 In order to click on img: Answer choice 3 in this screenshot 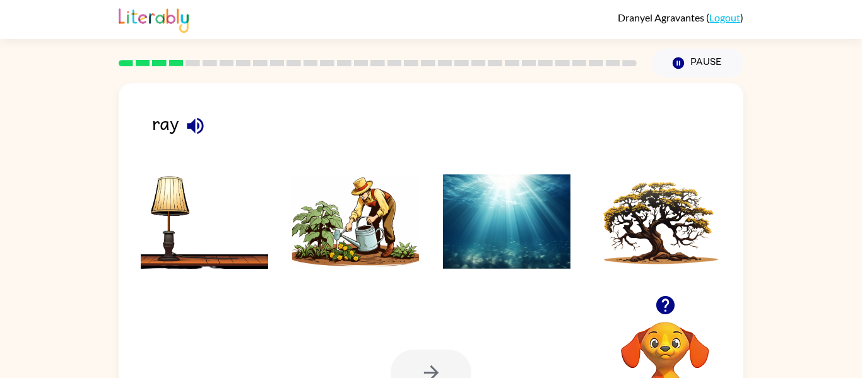, I will do `click(507, 222)`.